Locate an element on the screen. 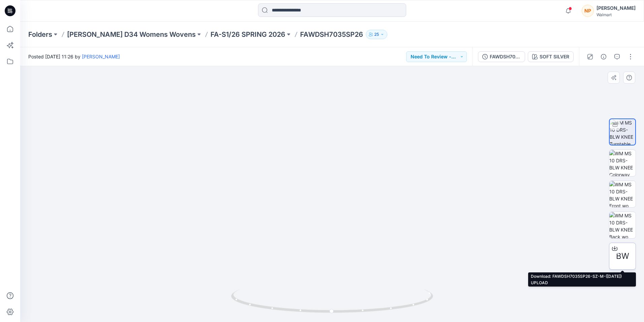 This screenshot has width=644, height=322. p: Folders is located at coordinates (40, 34).